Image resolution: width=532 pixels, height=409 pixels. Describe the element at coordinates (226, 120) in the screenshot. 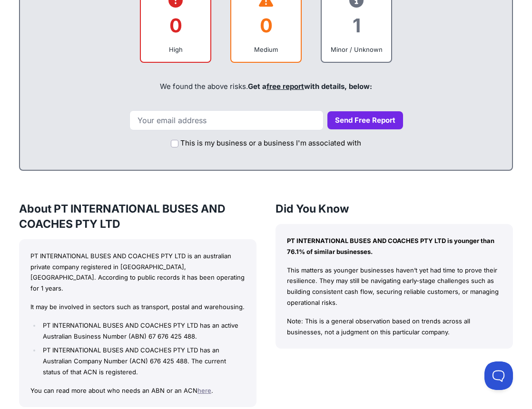

I see `input: Your email address` at that location.